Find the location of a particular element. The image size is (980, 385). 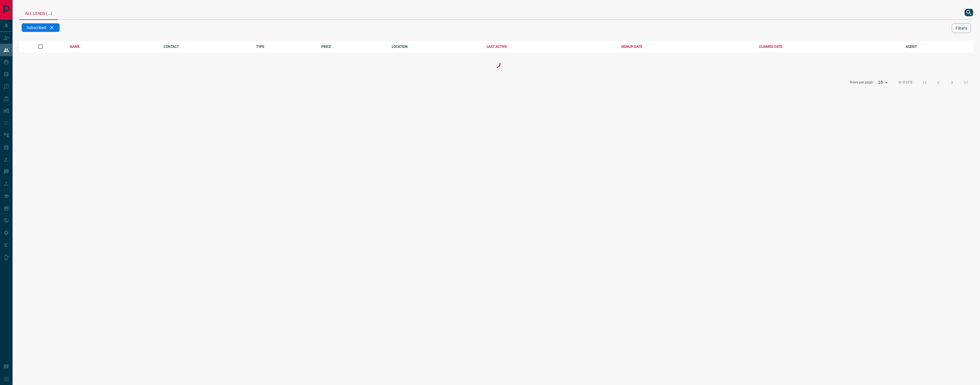

button: Filters is located at coordinates (961, 28).